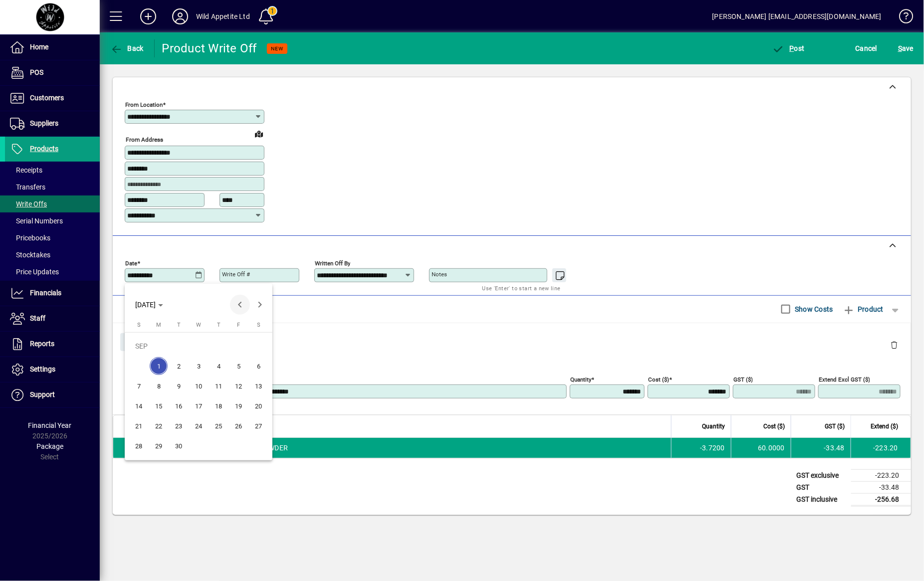 The width and height of the screenshot is (924, 581). Describe the element at coordinates (178, 426) in the screenshot. I see `span: 23` at that location.